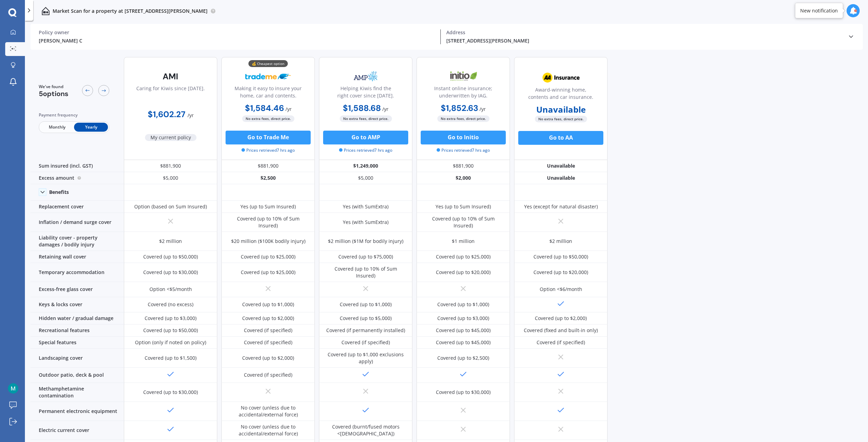  What do you see at coordinates (366, 166) in the screenshot?
I see `div: $1,249,000` at bounding box center [366, 166].